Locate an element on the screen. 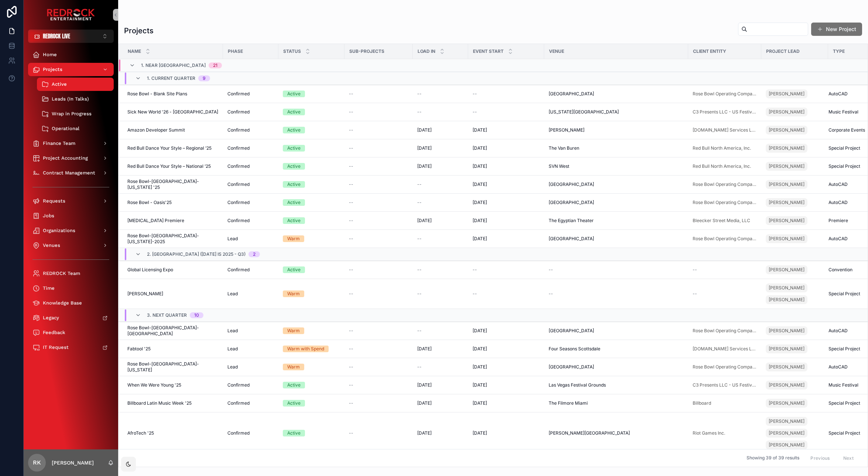 This screenshot has height=476, width=868. span: Red Bull North America, Inc. is located at coordinates (722, 149).